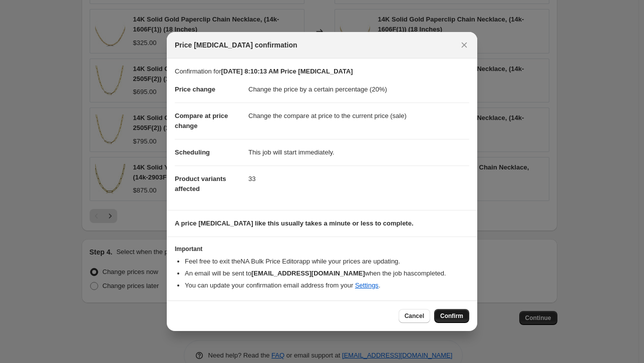 This screenshot has width=644, height=363. What do you see at coordinates (451, 316) in the screenshot?
I see `button: Confirm` at bounding box center [451, 316].